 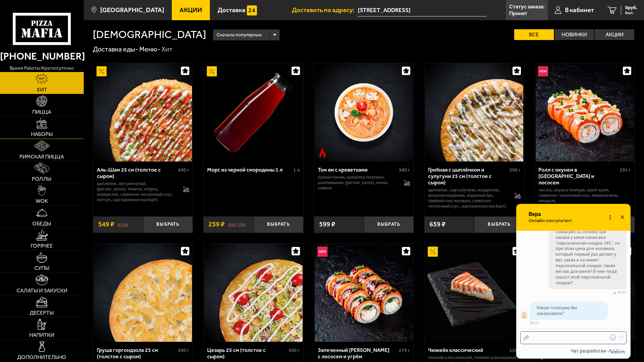 What do you see at coordinates (364, 112) in the screenshot?
I see `a: Острое блюдоТом ям с креветками` at bounding box center [364, 112].